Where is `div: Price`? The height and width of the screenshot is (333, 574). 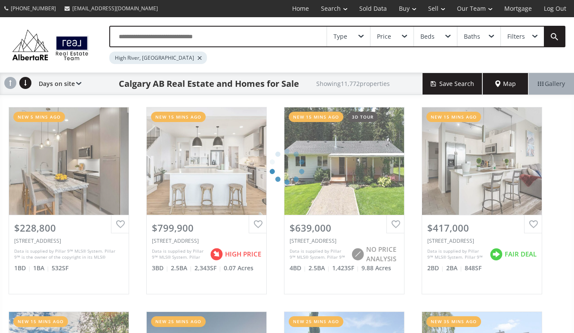
div: Price is located at coordinates (384, 37).